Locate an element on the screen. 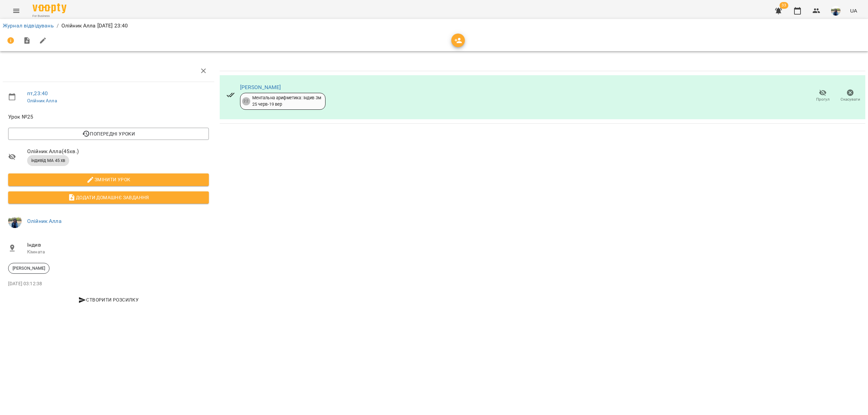  span: 33 is located at coordinates (784, 5).